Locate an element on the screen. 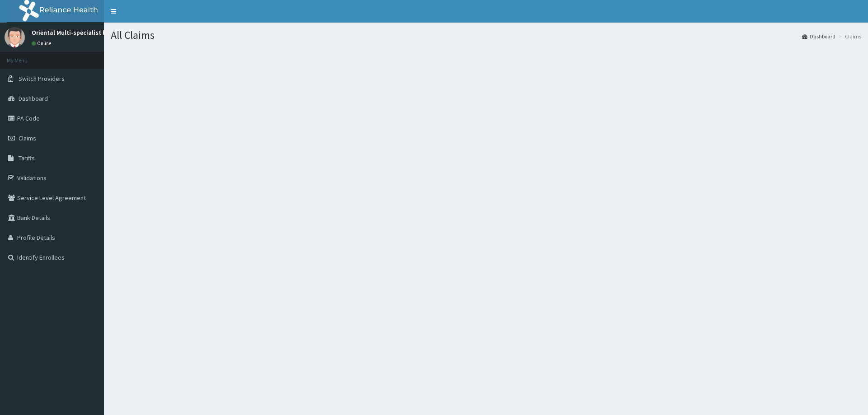 This screenshot has width=868, height=415. a: Dashboard is located at coordinates (819, 36).